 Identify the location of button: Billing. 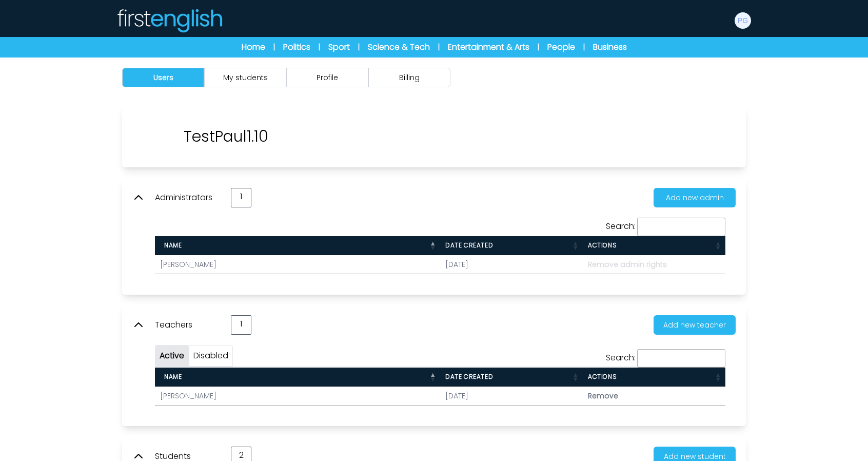
(409, 78).